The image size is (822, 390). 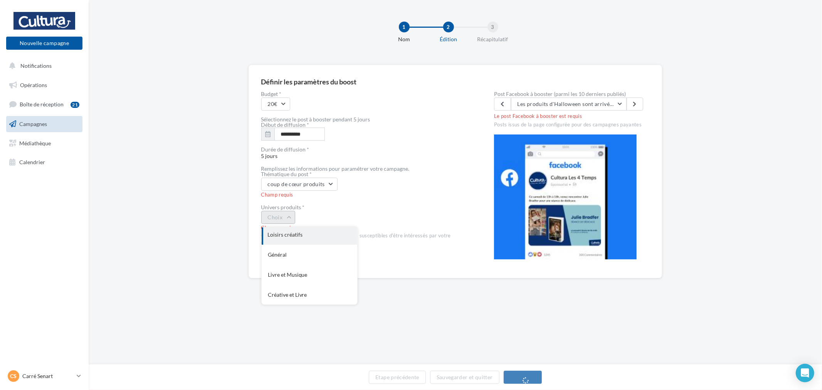 What do you see at coordinates (44, 124) in the screenshot?
I see `a: Campagnes` at bounding box center [44, 124].